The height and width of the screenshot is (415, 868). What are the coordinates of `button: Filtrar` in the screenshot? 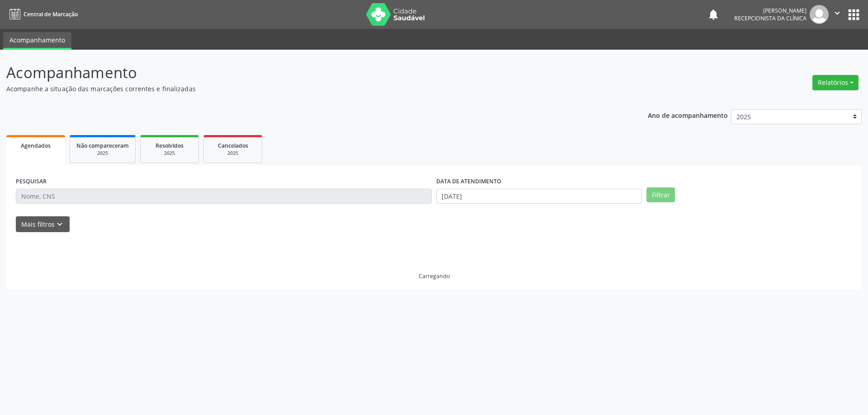 It's located at (661, 195).